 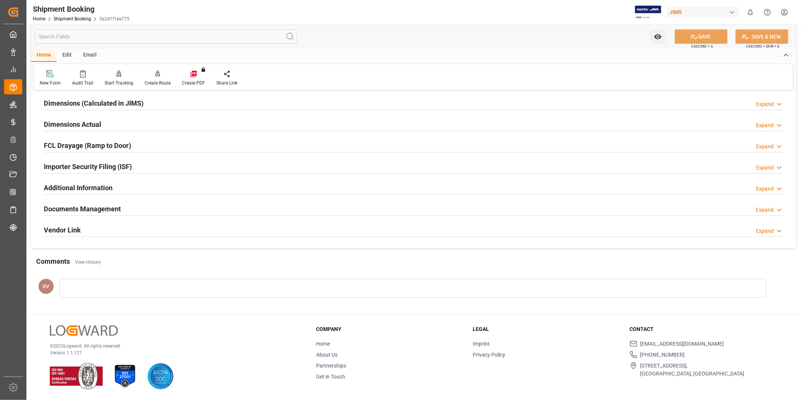 What do you see at coordinates (53, 261) in the screenshot?
I see `h2: Comments` at bounding box center [53, 261].